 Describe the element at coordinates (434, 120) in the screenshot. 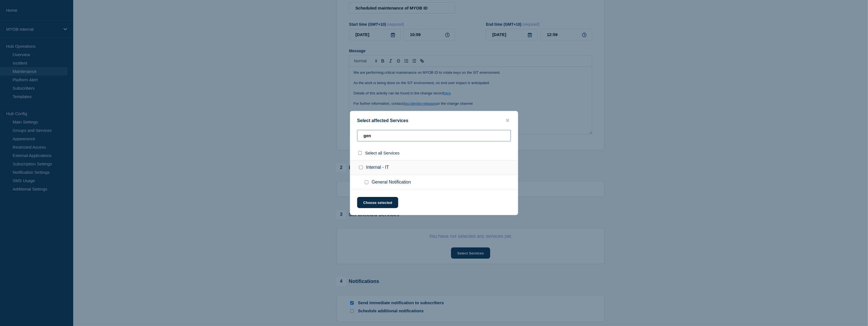

I see `div: Select affected Services` at that location.